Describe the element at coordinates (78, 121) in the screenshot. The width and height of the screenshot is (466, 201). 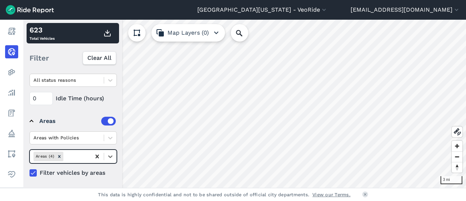
I see `div: Areas` at that location.